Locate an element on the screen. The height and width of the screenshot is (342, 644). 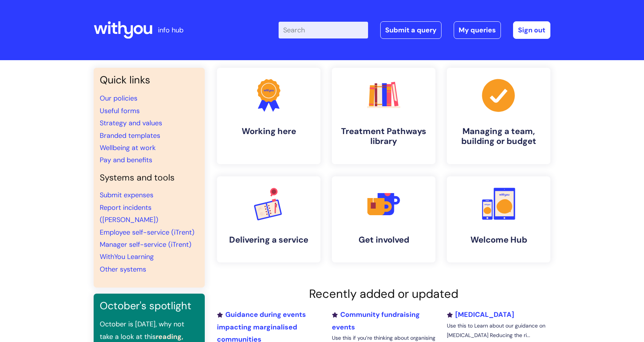
a: Pay and benefits is located at coordinates (126, 160).